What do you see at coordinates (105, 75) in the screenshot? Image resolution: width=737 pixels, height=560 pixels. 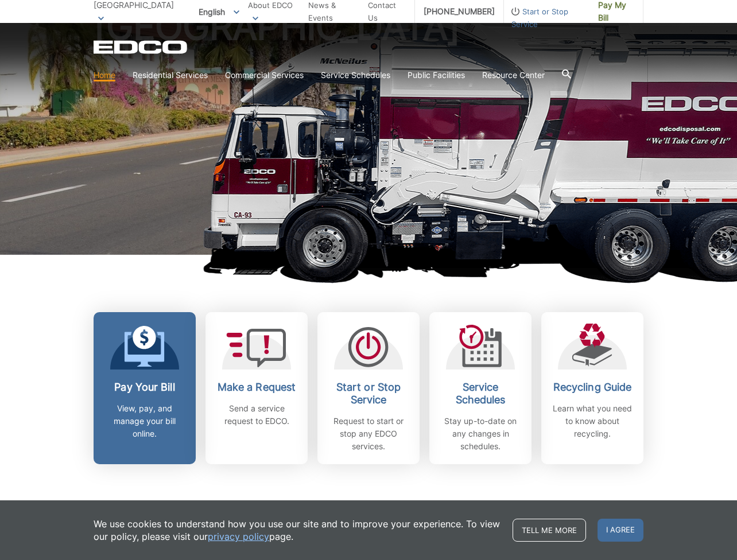 I see `a: Home` at bounding box center [105, 75].